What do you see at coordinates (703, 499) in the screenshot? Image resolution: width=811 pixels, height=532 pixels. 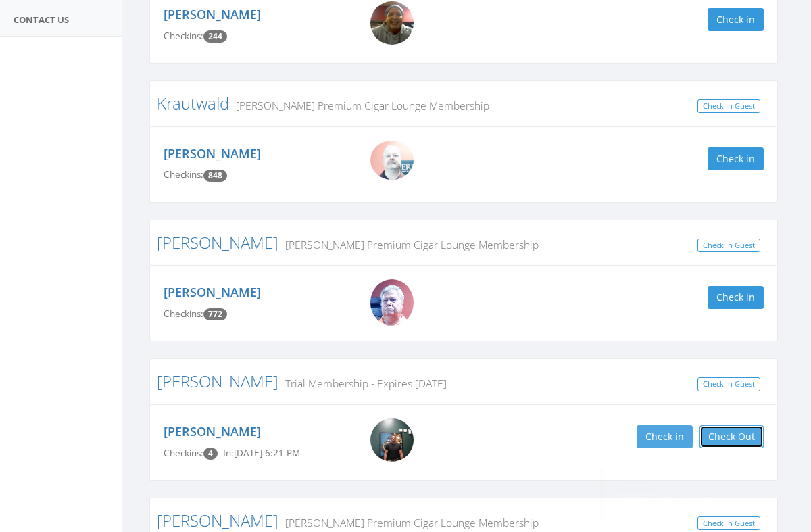 I see `div: Successfully checked out` at bounding box center [703, 499].